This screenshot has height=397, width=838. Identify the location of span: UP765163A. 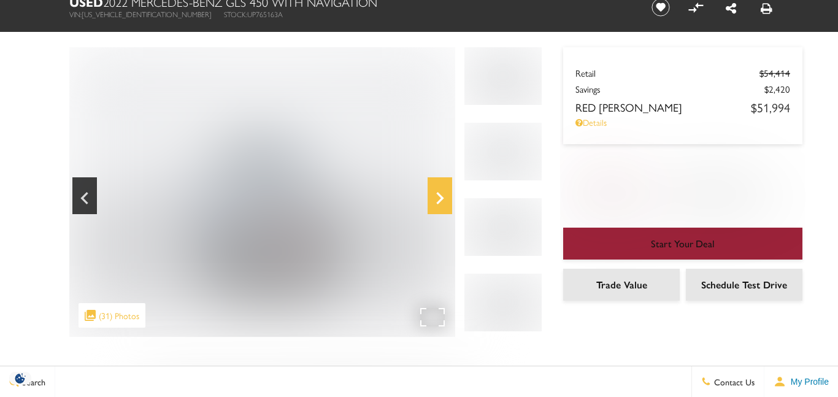
(265, 14).